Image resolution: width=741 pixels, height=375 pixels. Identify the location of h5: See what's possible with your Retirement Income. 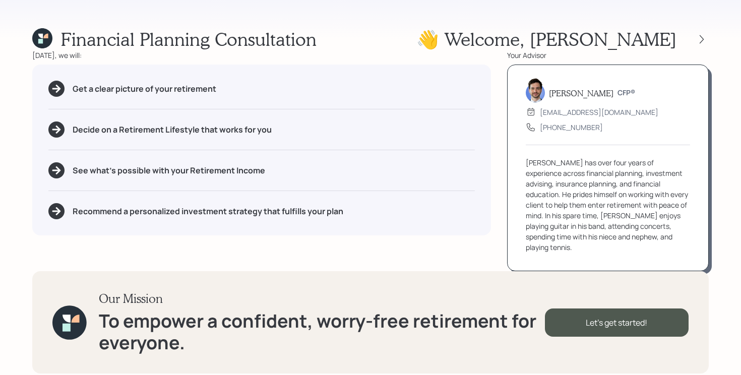
(169, 170).